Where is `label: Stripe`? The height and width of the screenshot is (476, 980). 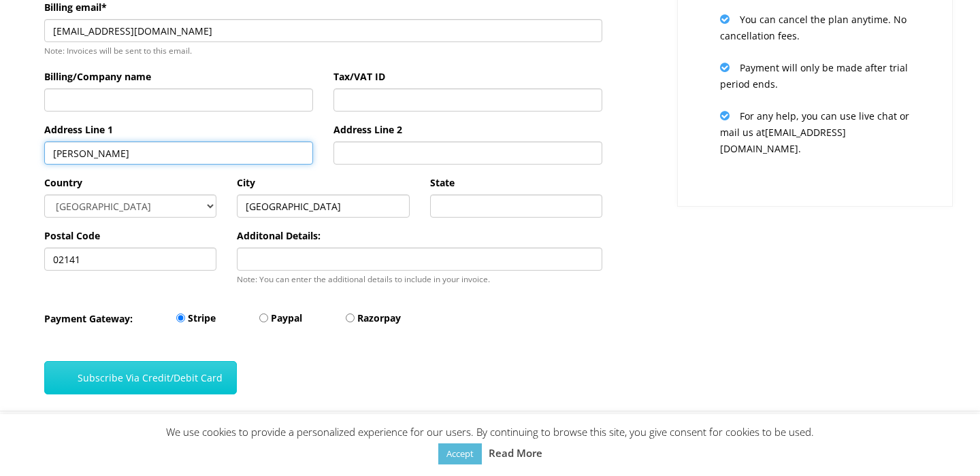 label: Stripe is located at coordinates (202, 318).